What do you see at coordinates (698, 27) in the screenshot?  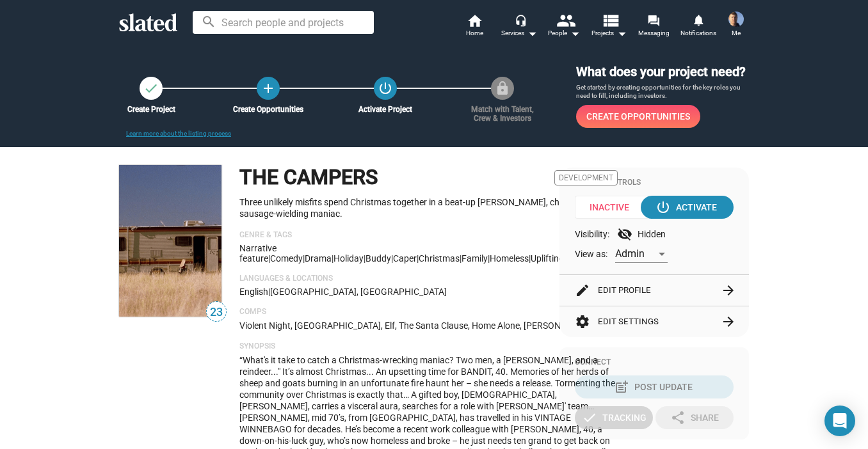 I see `a: Notifications` at bounding box center [698, 27].